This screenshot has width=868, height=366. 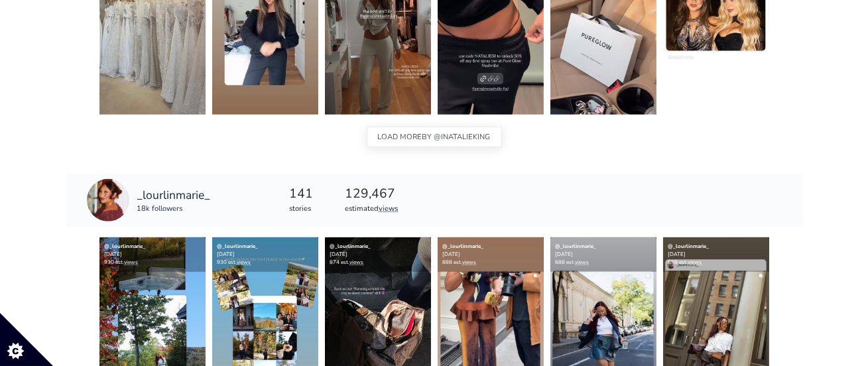 What do you see at coordinates (174, 209) in the screenshot?
I see `div: 18k followers` at bounding box center [174, 209].